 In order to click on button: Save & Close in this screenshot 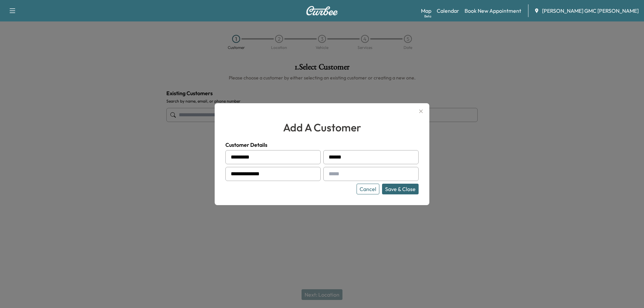, I will do `click(400, 189)`.